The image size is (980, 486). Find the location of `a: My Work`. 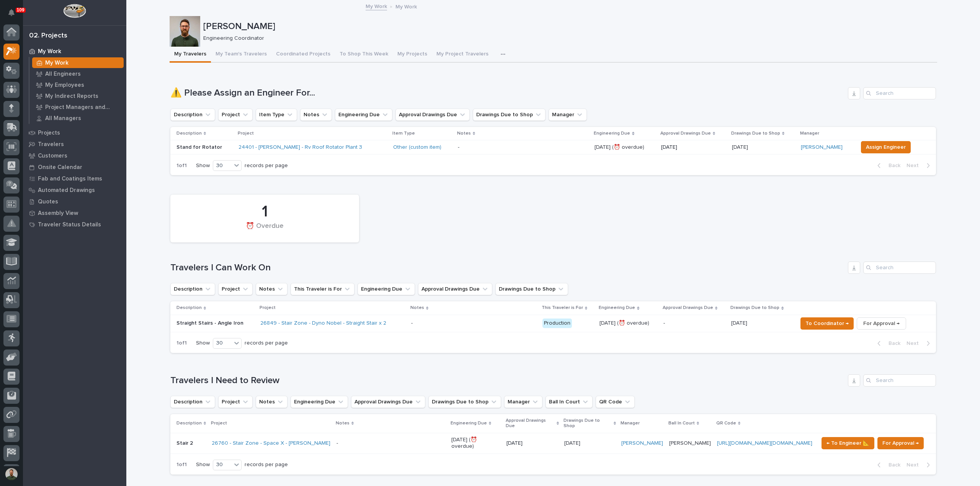

a: My Work is located at coordinates (78, 63).